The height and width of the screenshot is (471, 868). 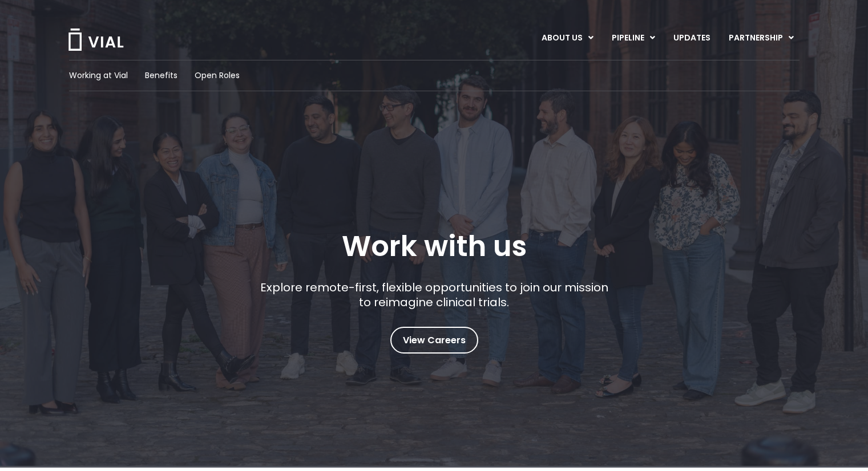 What do you see at coordinates (98, 76) in the screenshot?
I see `a: Working at Vial` at bounding box center [98, 76].